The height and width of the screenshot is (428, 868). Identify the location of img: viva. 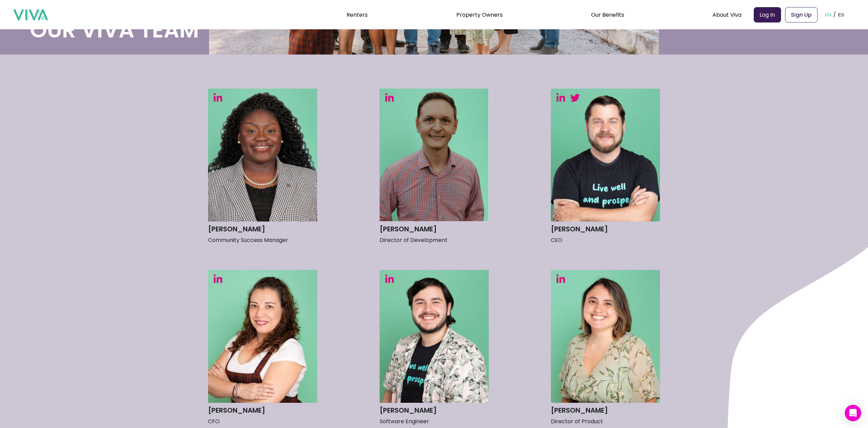
(31, 15).